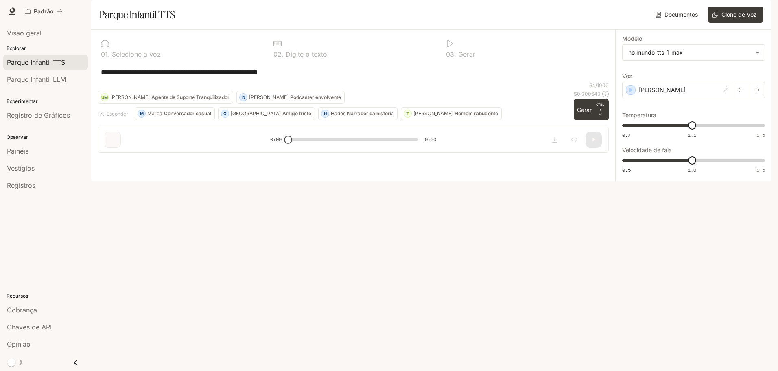 This screenshot has height=371, width=778. What do you see at coordinates (677, 15) in the screenshot?
I see `a: Documentos` at bounding box center [677, 15].